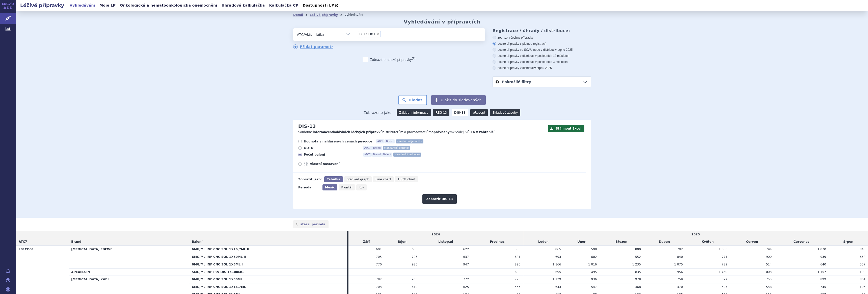 The image size is (868, 294). Describe the element at coordinates (542, 56) in the screenshot. I see `label: pouze přípravky v distribuci v posledních 12 měsících` at that location.